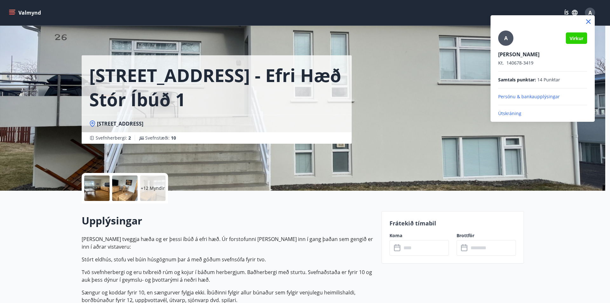 Image resolution: width=610 pixels, height=303 pixels. What do you see at coordinates (506, 38) in the screenshot?
I see `span: A` at bounding box center [506, 38].